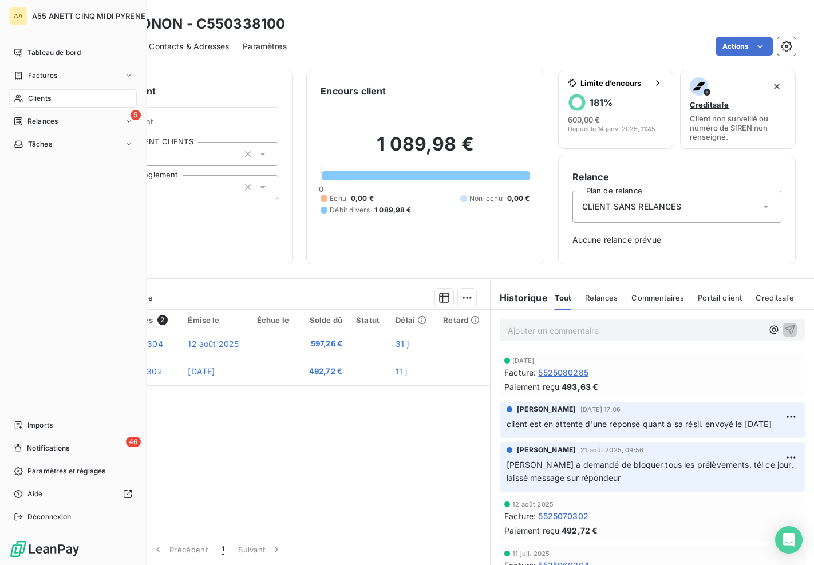 The image size is (814, 565). Describe the element at coordinates (788, 540) in the screenshot. I see `div: Open Intercom Messenger` at that location.